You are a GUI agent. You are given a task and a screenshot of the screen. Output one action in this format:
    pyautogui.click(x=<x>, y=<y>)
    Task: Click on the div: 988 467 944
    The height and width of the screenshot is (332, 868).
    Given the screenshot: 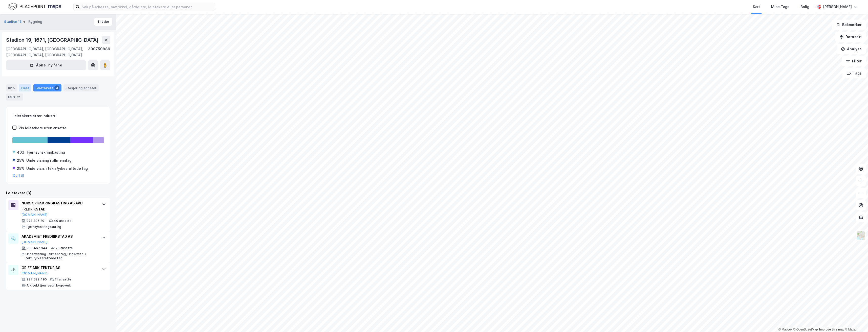 What is the action you would take?
    pyautogui.click(x=37, y=248)
    